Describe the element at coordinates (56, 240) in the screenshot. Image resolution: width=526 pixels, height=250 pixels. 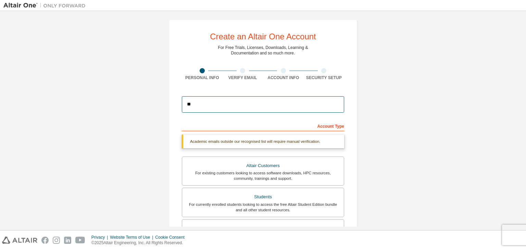
I see `img: instagram.svg` at that location.